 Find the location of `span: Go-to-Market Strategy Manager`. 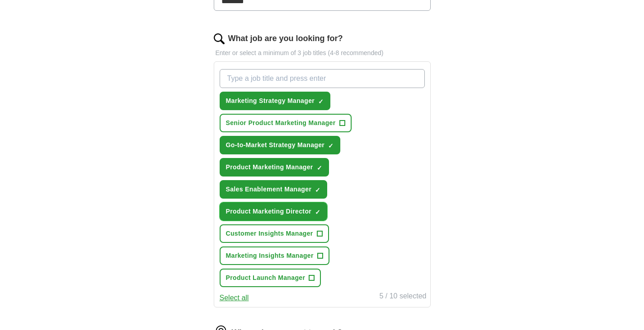

span: Go-to-Market Strategy Manager is located at coordinates (275, 145).